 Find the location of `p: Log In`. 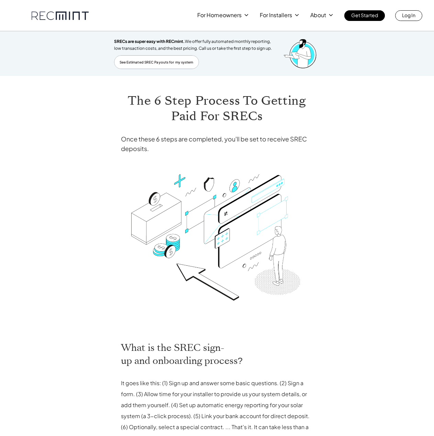

p: Log In is located at coordinates (409, 15).